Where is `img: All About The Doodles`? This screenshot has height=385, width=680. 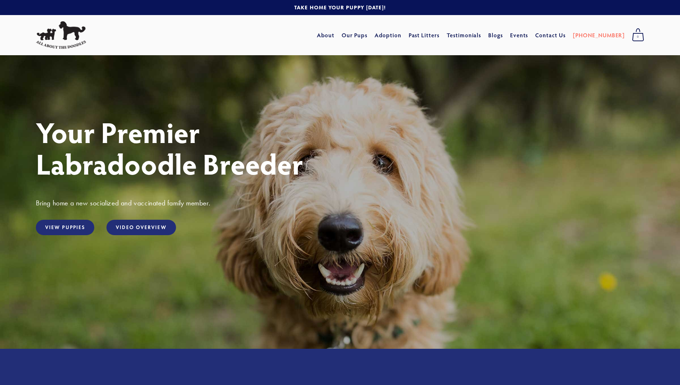 img: All About The Doodles is located at coordinates (61, 35).